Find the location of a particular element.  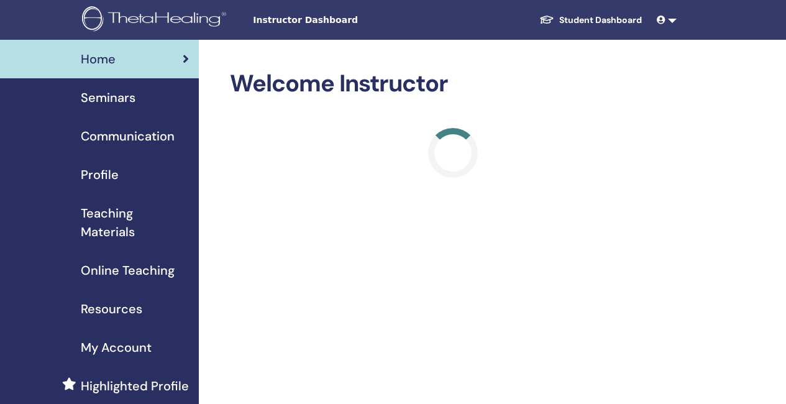

span: Home is located at coordinates (98, 59).